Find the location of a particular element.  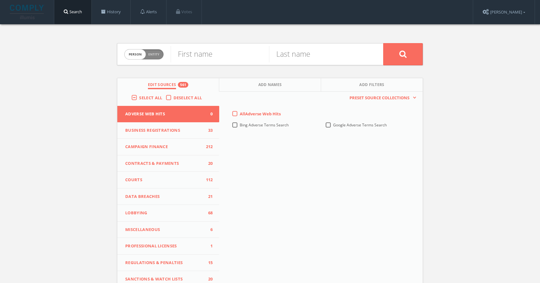

span: Adverse Web Hits is located at coordinates (164, 114).